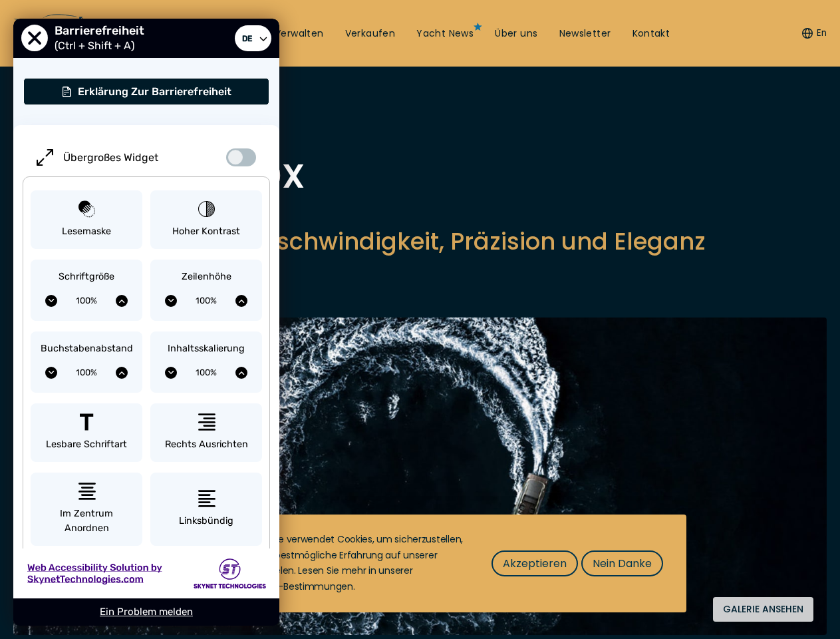 The width and height of the screenshot is (840, 639). Describe the element at coordinates (286, 586) in the screenshot. I see `a: Datenschutz-Bestimmungen` at that location.